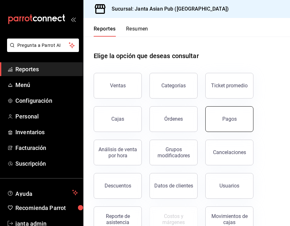 The width and height of the screenshot is (290, 226). What do you see at coordinates (46, 100) in the screenshot?
I see `span: Configuración` at bounding box center [46, 100].